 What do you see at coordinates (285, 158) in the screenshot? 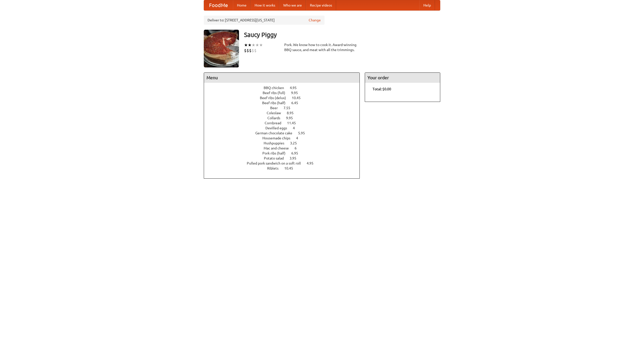
I see `a: Potato salad 3.95` at bounding box center [285, 158].